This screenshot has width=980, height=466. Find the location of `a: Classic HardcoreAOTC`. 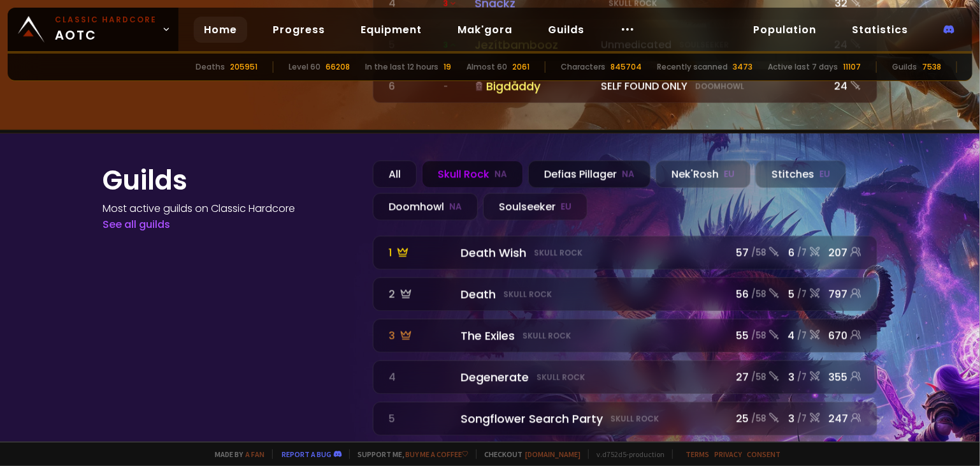

a: Classic HardcoreAOTC is located at coordinates (93, 29).